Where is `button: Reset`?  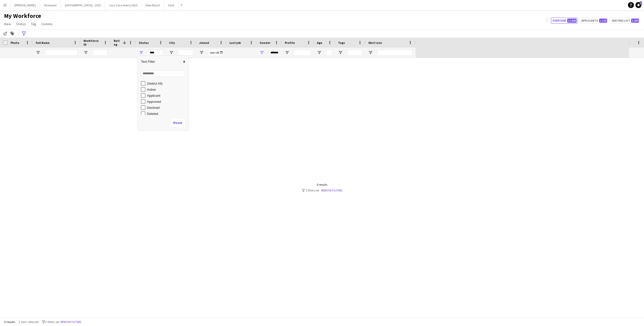
button: Reset is located at coordinates (178, 123).